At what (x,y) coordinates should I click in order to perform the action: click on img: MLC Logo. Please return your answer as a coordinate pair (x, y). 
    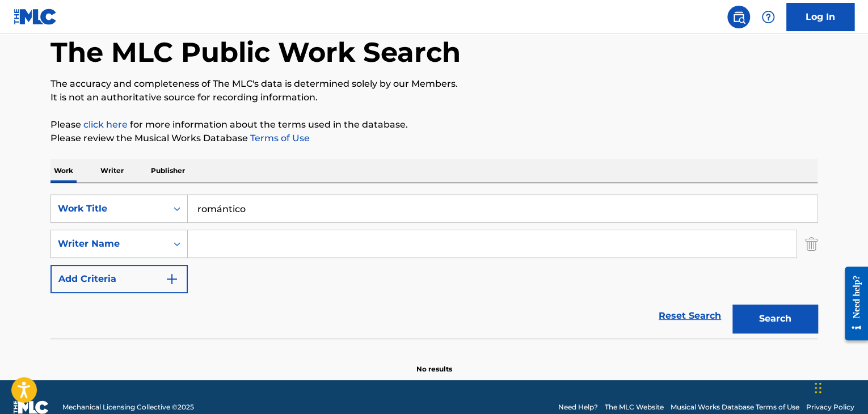
    Looking at the image, I should click on (35, 17).